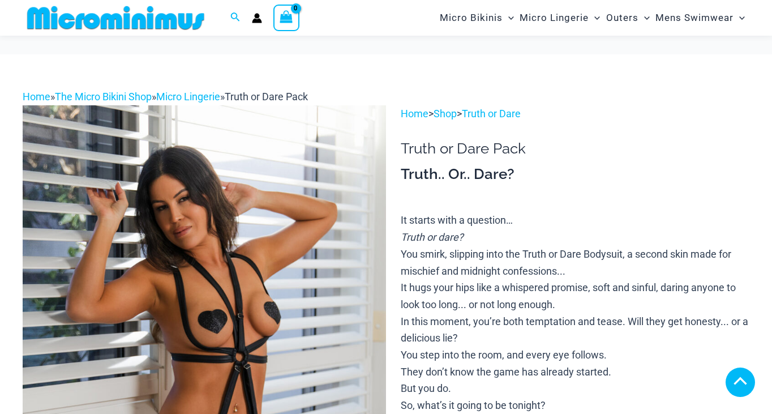 Image resolution: width=772 pixels, height=414 pixels. What do you see at coordinates (286, 18) in the screenshot?
I see `a: View Shopping Cart, empty` at bounding box center [286, 18].